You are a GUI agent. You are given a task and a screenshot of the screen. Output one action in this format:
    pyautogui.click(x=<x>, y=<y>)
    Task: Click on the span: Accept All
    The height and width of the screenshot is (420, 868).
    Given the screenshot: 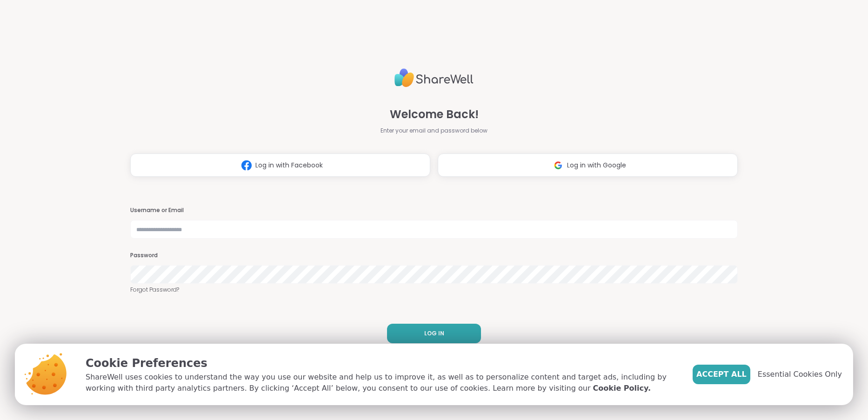 What is the action you would take?
    pyautogui.click(x=721, y=374)
    